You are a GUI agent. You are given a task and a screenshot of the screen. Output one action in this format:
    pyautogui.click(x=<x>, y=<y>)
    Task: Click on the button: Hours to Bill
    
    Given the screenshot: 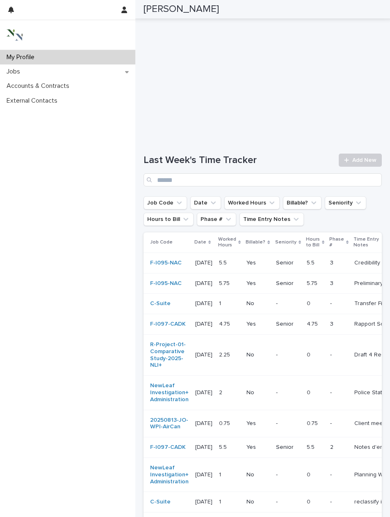 What is the action you would take?
    pyautogui.click(x=169, y=219)
    